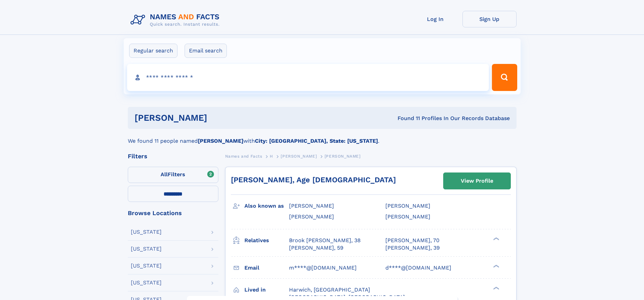 The image size is (644, 300). Describe the element at coordinates (272, 156) in the screenshot. I see `span: H` at that location.